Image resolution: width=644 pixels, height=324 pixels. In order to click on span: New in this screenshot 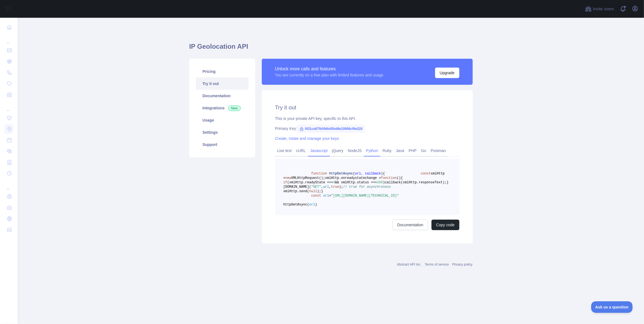, I will do `click(235, 108)`.